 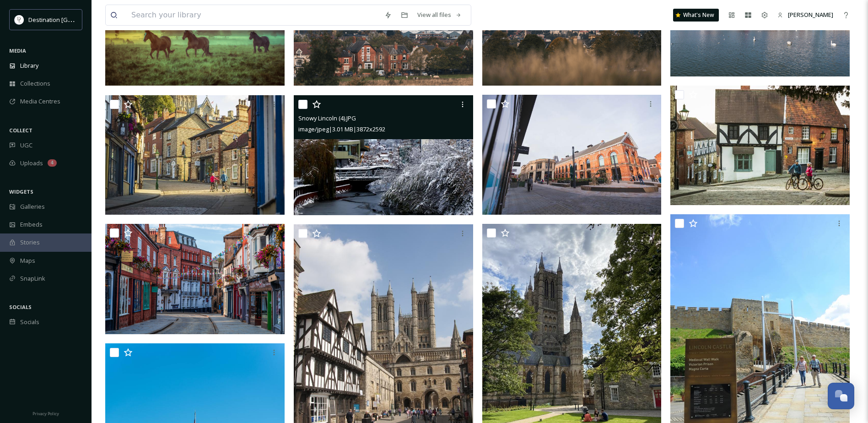 What do you see at coordinates (19, 20) in the screenshot?
I see `img: hNr43QXL_400x400.jpg` at bounding box center [19, 20].